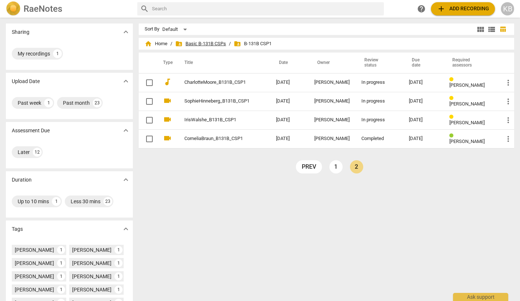  I want to click on div: 12, so click(37, 152).